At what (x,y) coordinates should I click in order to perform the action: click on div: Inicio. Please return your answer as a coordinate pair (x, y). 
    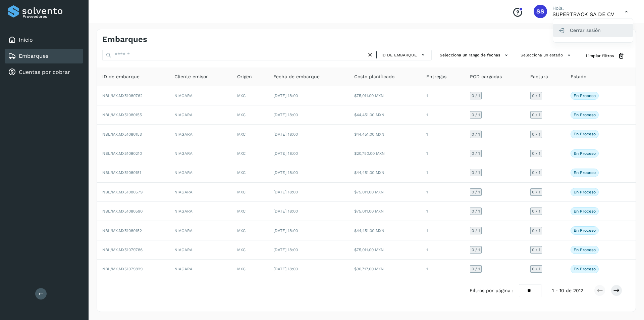
    Looking at the image, I should click on (44, 40).